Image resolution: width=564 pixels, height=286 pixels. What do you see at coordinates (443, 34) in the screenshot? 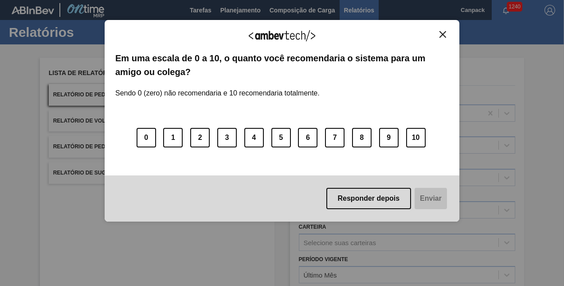
I see `img: Close` at bounding box center [443, 34].